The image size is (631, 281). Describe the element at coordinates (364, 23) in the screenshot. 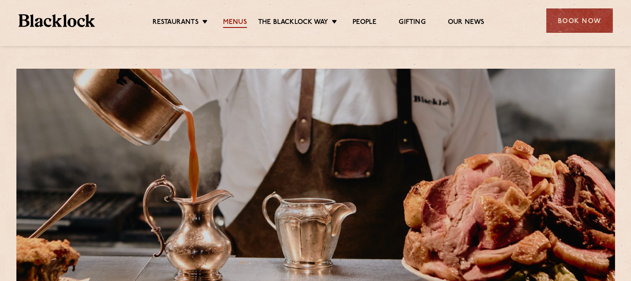

I see `a: People` at that location.